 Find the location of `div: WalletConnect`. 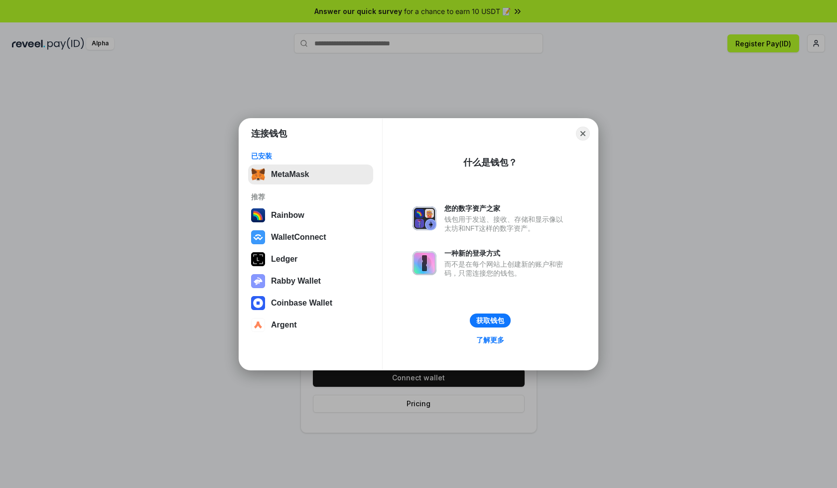

div: WalletConnect is located at coordinates (299, 237).